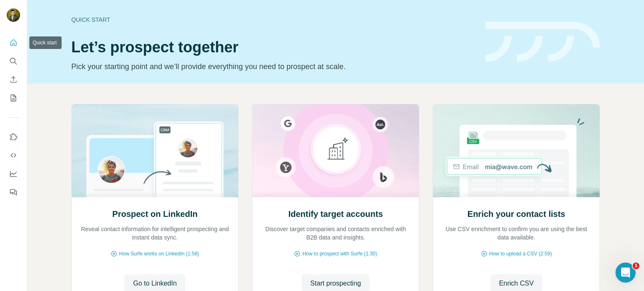 The height and width of the screenshot is (291, 644). What do you see at coordinates (339, 254) in the screenshot?
I see `span: How to prospect with Surfe (1:30)` at bounding box center [339, 254].